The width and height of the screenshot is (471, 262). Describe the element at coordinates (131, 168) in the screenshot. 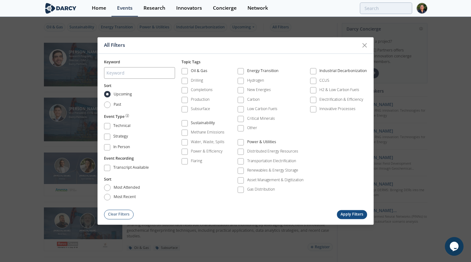

I see `div: Transcript Available` at that location.